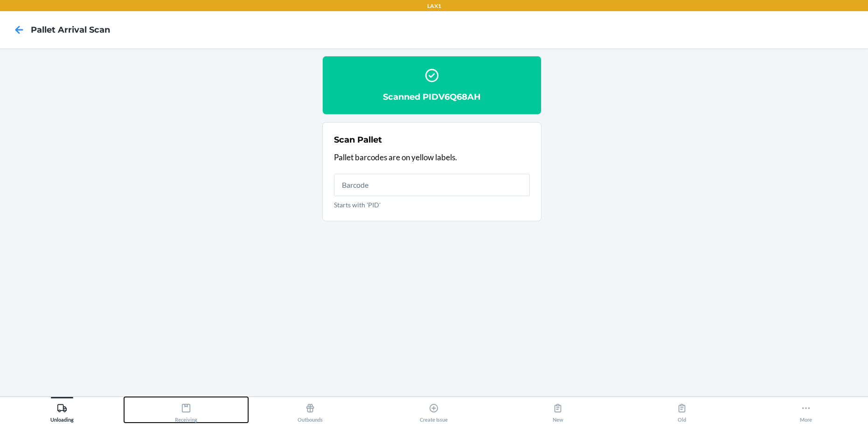  Describe the element at coordinates (434, 6) in the screenshot. I see `p: LAX1` at that location.